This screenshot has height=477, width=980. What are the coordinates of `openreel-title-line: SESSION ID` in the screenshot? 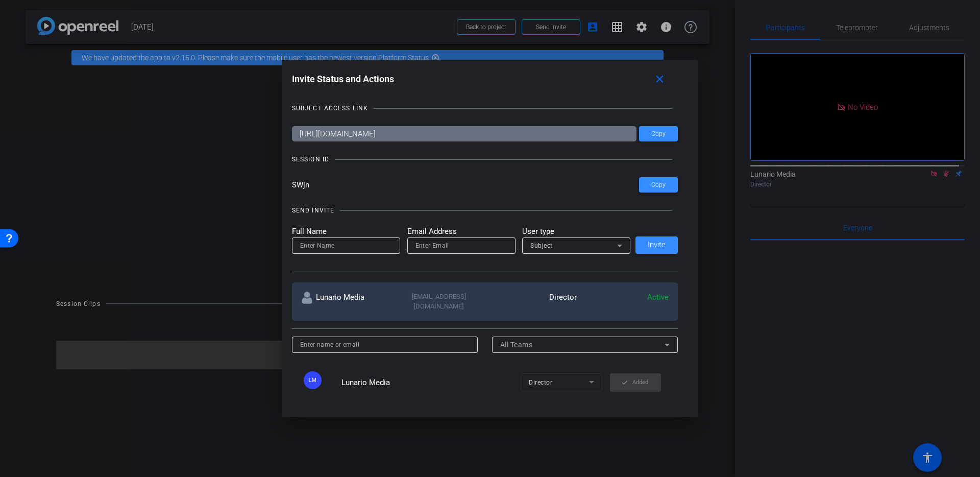 It's located at (485, 159).